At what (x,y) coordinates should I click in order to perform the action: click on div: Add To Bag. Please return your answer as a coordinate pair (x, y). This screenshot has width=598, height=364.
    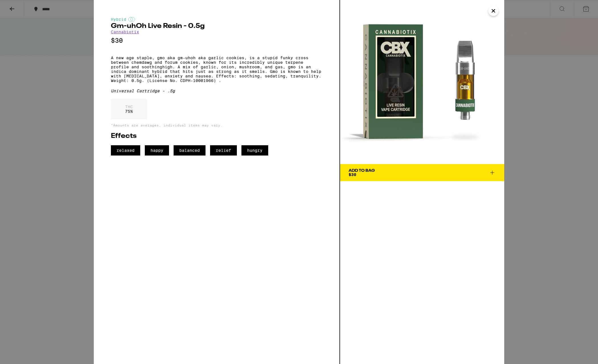
    Looking at the image, I should click on (362, 171).